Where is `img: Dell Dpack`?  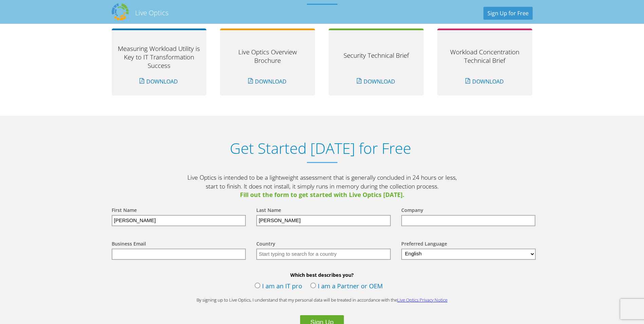
img: Dell Dpack is located at coordinates (120, 12).